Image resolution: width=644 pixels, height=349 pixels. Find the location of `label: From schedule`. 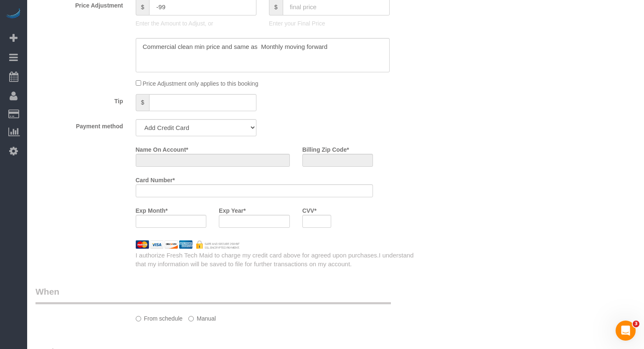

label: From schedule is located at coordinates (159, 317).